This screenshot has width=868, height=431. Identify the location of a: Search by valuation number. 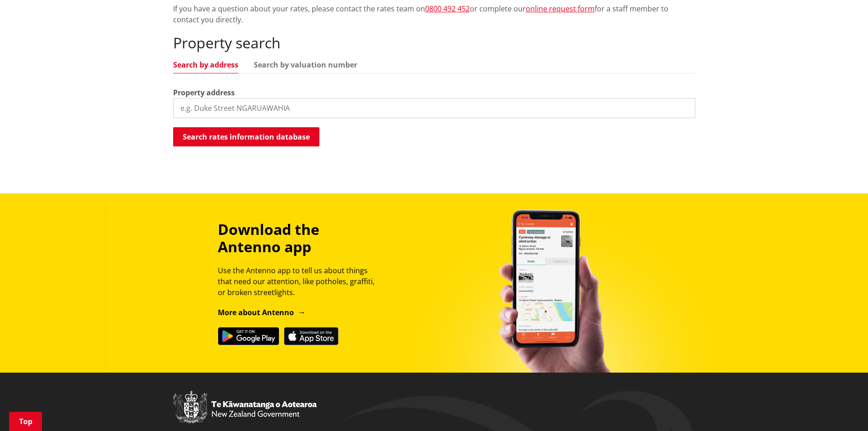
(305, 65).